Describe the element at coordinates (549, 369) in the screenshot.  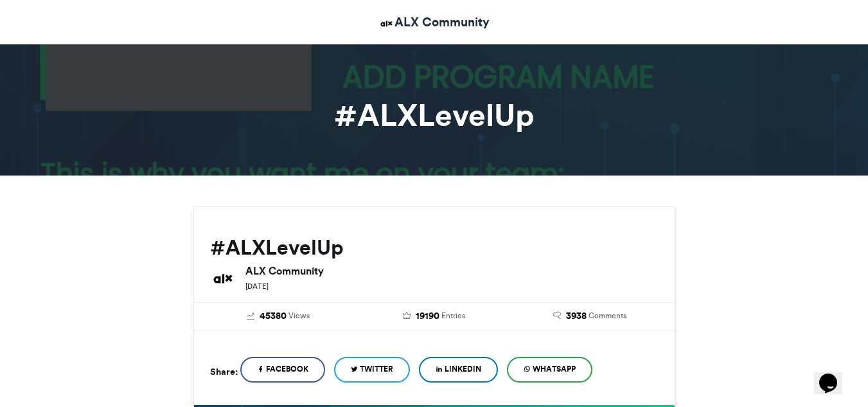
I see `a: WhatsApp` at that location.